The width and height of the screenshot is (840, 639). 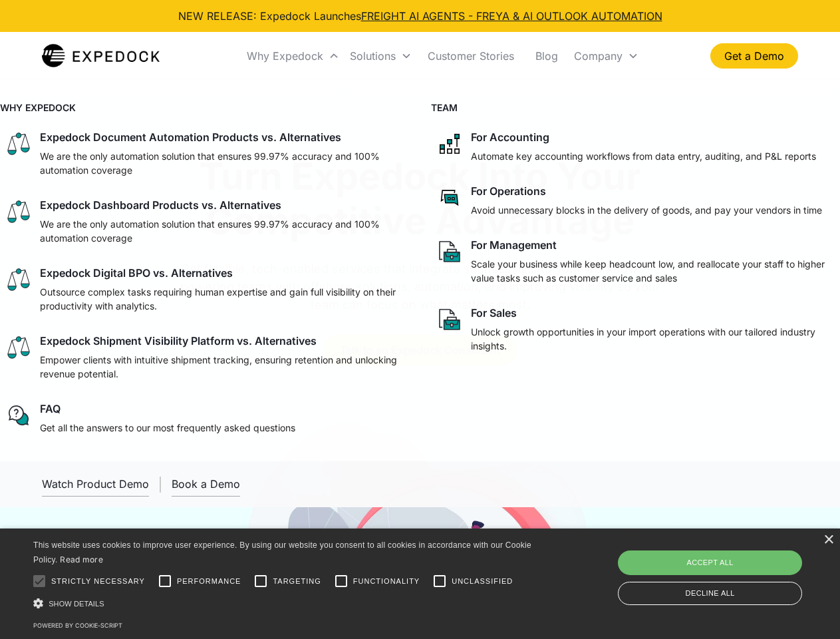 I want to click on p: Empower clients with intuitive shipment tracking, ensuring retention and unlocking revenue potent..., so click(x=222, y=366).